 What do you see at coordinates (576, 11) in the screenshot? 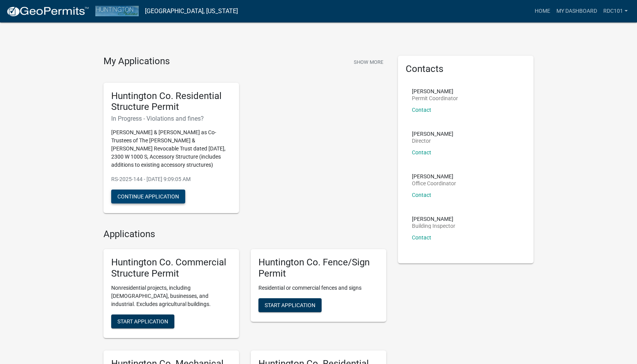
I see `a: My Dashboard` at bounding box center [576, 11].